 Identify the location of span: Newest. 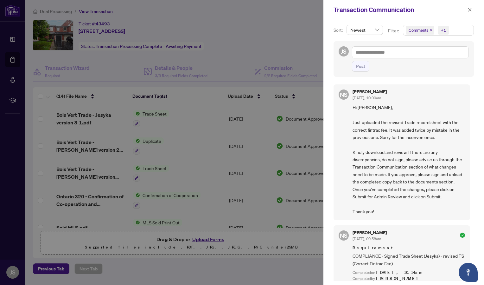
(365, 30).